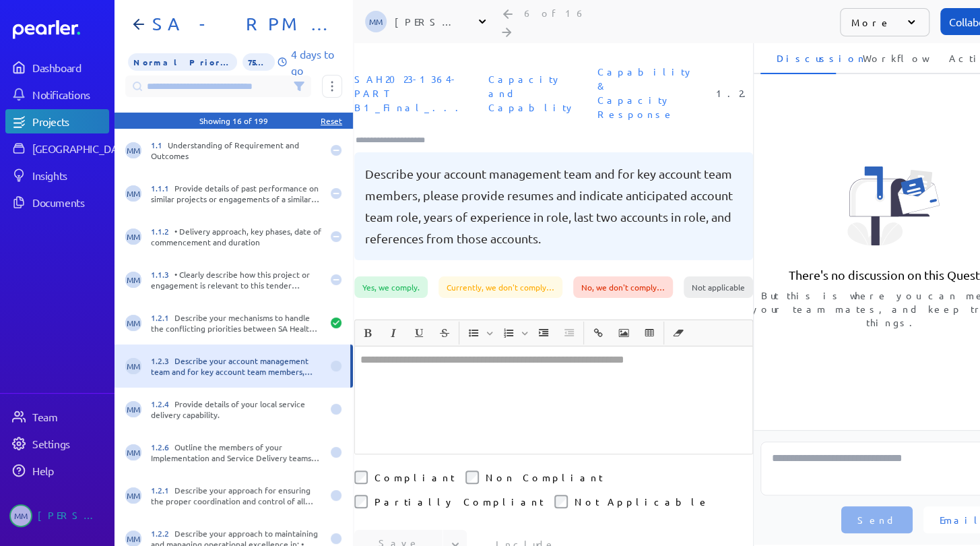 The image size is (980, 546). What do you see at coordinates (569, 332) in the screenshot?
I see `span: Decrease Indent` at bounding box center [569, 332].